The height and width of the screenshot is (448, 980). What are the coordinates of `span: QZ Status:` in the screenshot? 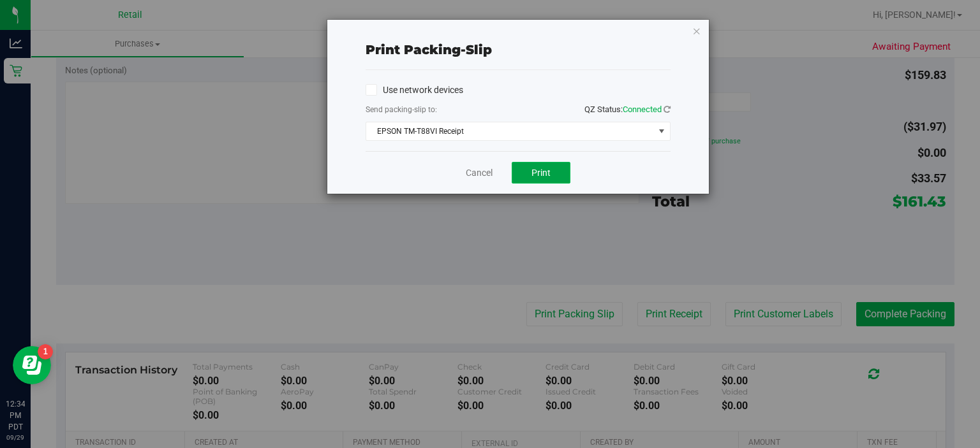 It's located at (627, 109).